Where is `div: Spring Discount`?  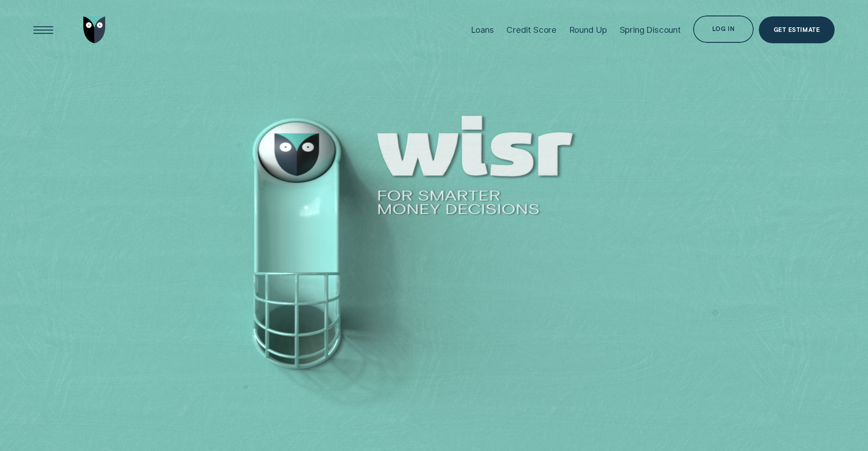 div: Spring Discount is located at coordinates (650, 30).